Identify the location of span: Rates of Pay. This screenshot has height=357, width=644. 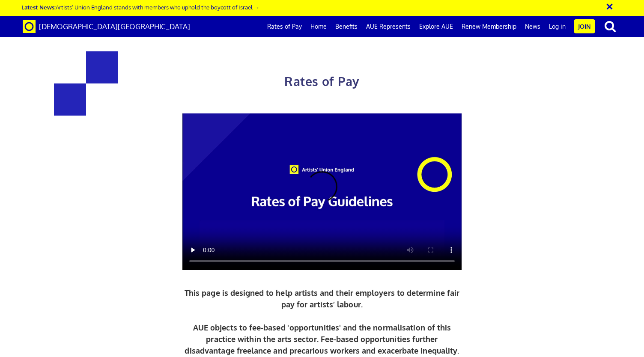
(322, 81).